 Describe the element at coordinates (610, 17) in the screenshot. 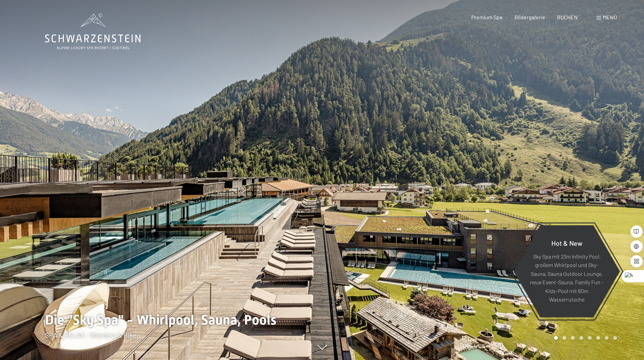

I see `span: Menü` at that location.